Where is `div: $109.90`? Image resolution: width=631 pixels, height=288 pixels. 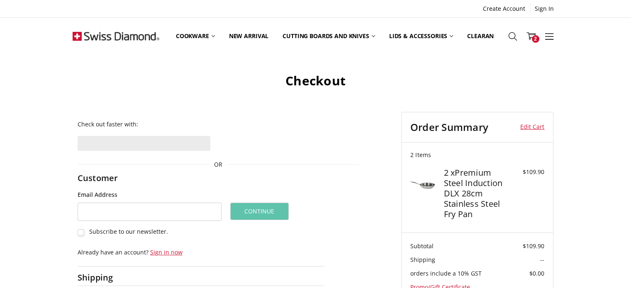 div: $109.90 is located at coordinates (527, 172).